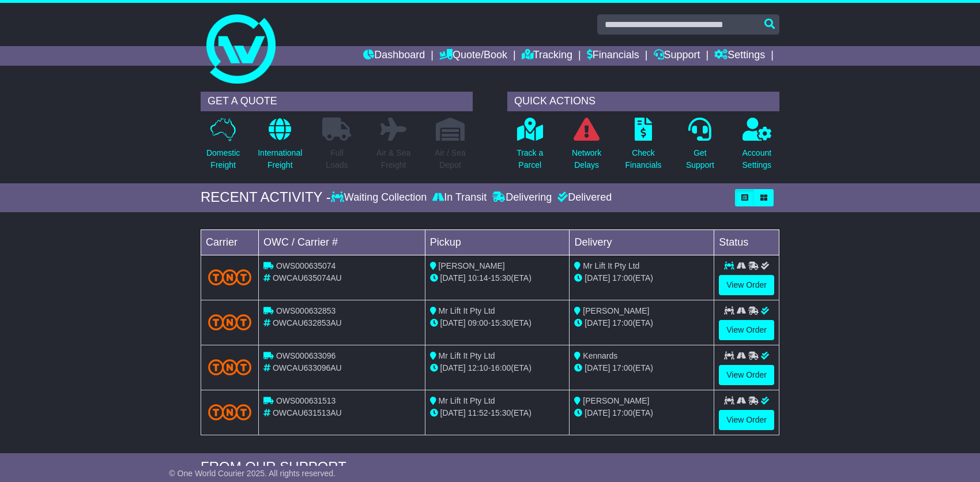 This screenshot has width=980, height=482. What do you see at coordinates (473, 56) in the screenshot?
I see `a: Quote/Book` at bounding box center [473, 56].